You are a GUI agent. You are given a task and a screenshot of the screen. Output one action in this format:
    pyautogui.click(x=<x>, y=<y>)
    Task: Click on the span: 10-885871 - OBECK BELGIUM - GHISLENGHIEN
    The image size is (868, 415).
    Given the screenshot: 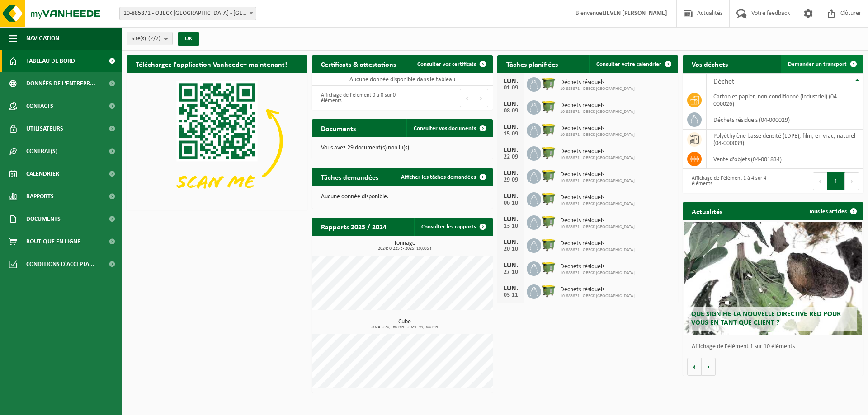 What is the action you would take?
    pyautogui.click(x=187, y=14)
    